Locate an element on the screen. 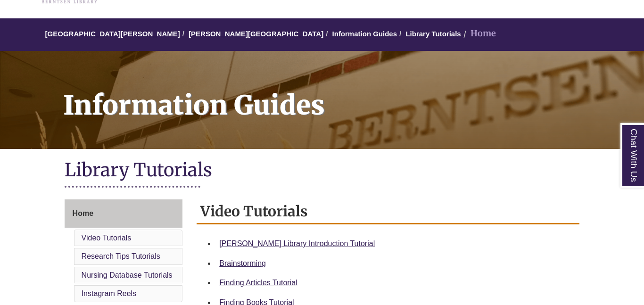 This screenshot has height=305, width=644. a: Nursing Database Tutorials is located at coordinates (127, 275).